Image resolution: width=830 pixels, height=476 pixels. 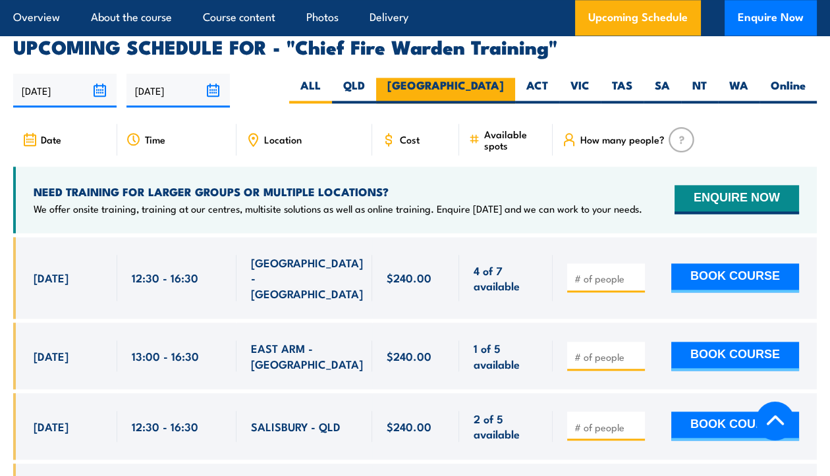 I want to click on span: 4 of 7 available, so click(x=506, y=278).